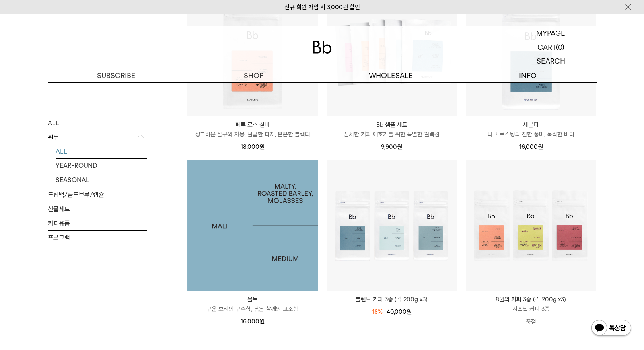  What do you see at coordinates (392, 134) in the screenshot?
I see `p: 섬세한 커피 애호가를 위한 특별한 컬렉션` at bounding box center [392, 134].